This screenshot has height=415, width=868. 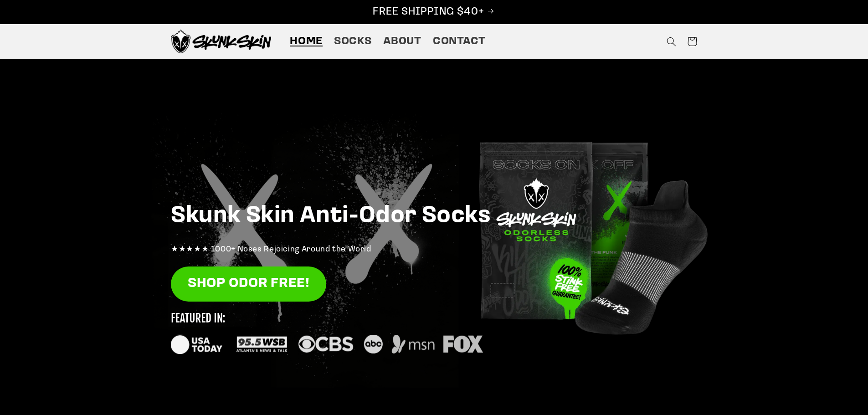 What do you see at coordinates (306, 42) in the screenshot?
I see `span: Home` at bounding box center [306, 42].